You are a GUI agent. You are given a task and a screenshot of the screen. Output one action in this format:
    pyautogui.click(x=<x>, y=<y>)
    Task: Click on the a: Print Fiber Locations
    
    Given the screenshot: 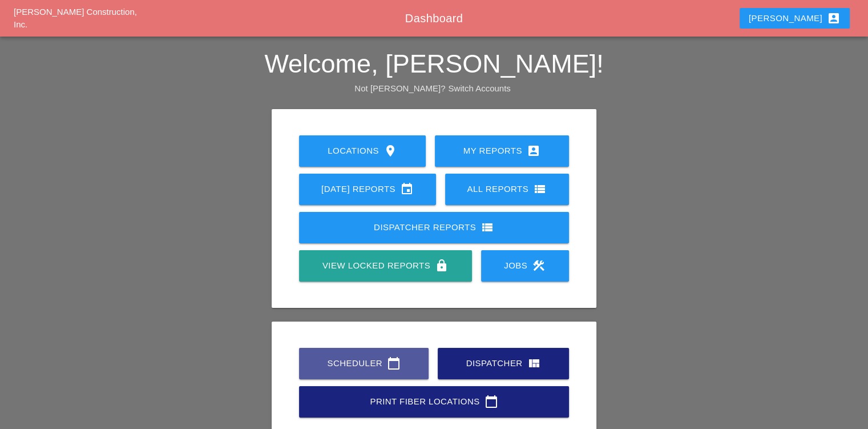 What is the action you would take?
    pyautogui.click(x=434, y=402)
    